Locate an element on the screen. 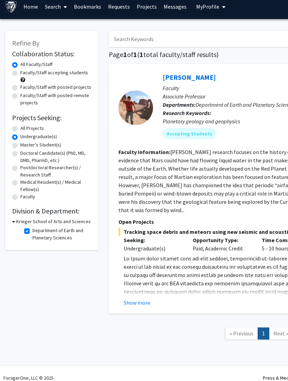 This screenshot has height=381, width=288. h2: Projects Seeking: is located at coordinates (52, 118).